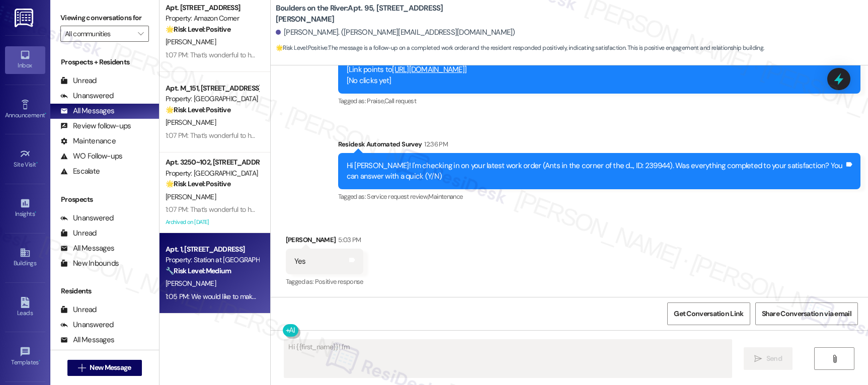 This screenshot has height=385, width=868. Describe the element at coordinates (91, 156) in the screenshot. I see `div: WO Follow-ups` at that location.